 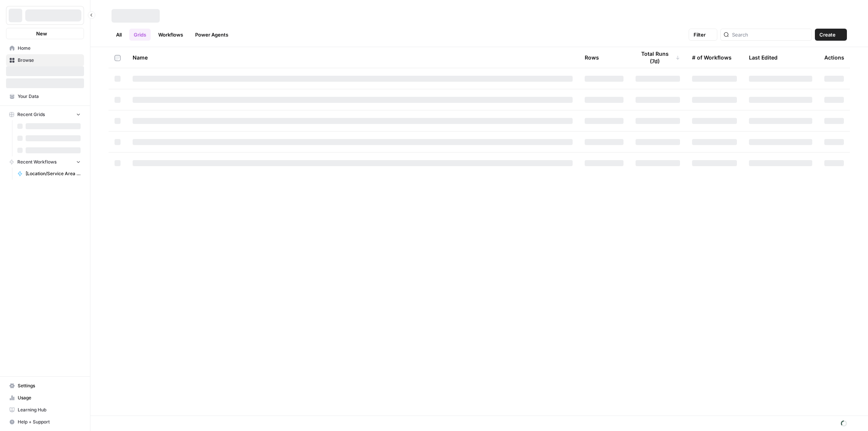 I want to click on a: All, so click(x=119, y=35).